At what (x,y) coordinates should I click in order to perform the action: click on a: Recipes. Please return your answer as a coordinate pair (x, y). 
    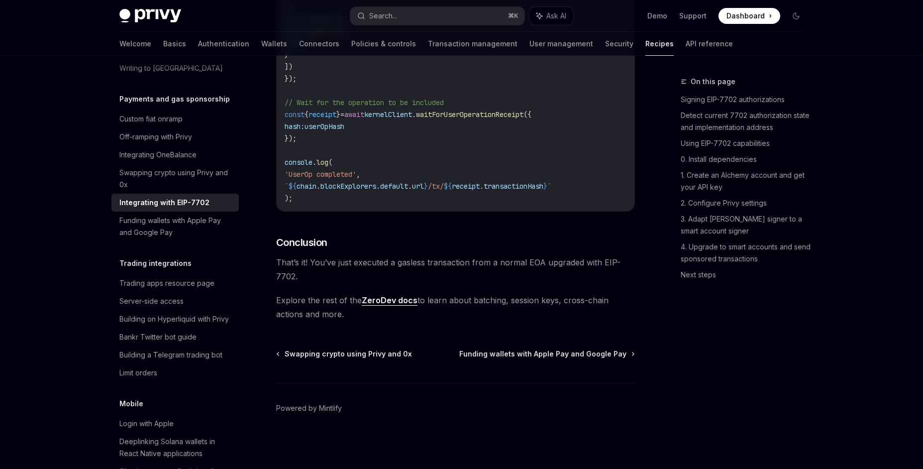
    Looking at the image, I should click on (659, 44).